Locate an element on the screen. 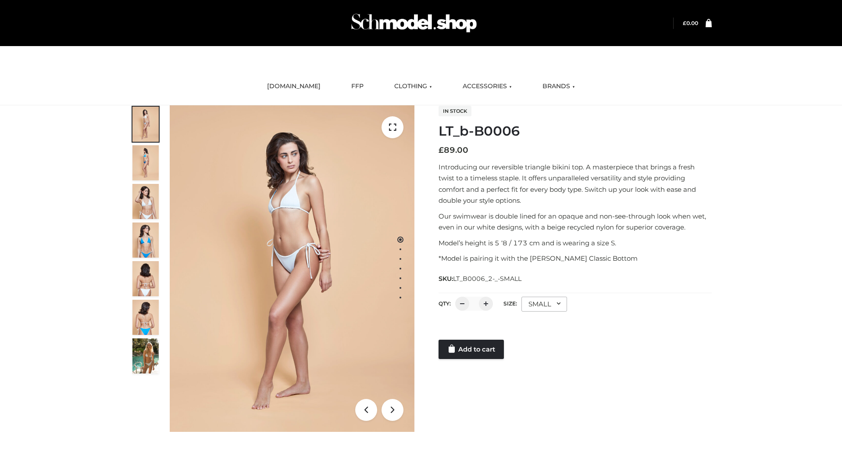  a: BRANDS is located at coordinates (559, 86).